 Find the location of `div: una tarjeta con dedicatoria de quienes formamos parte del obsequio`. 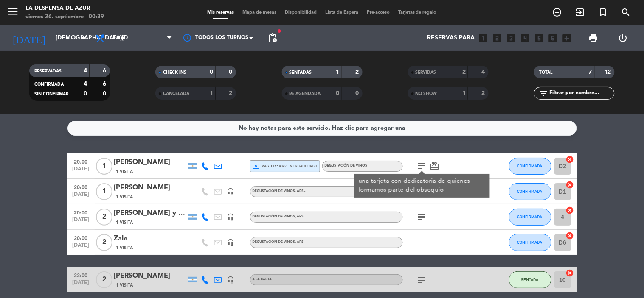

div: una tarjeta con dedicatoria de quienes formamos parte del obsequio is located at coordinates (422, 186).